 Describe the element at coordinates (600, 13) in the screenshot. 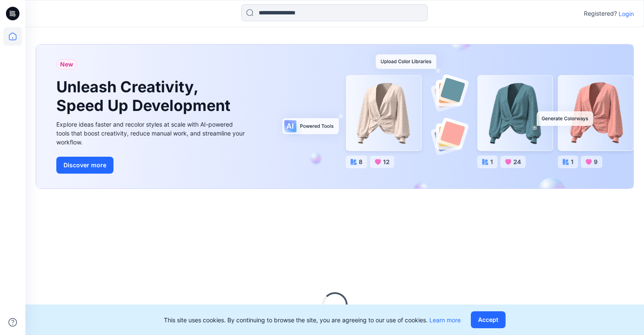

I see `p: Registered?` at that location.